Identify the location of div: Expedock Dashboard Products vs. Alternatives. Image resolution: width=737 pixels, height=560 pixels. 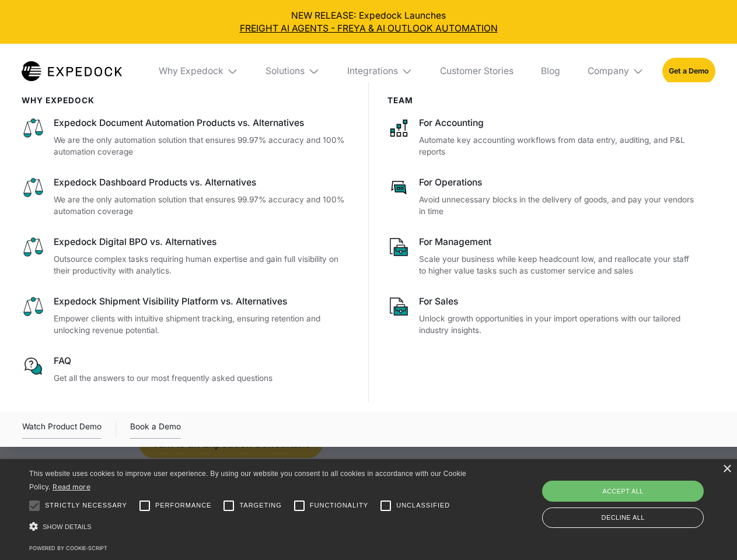
(202, 182).